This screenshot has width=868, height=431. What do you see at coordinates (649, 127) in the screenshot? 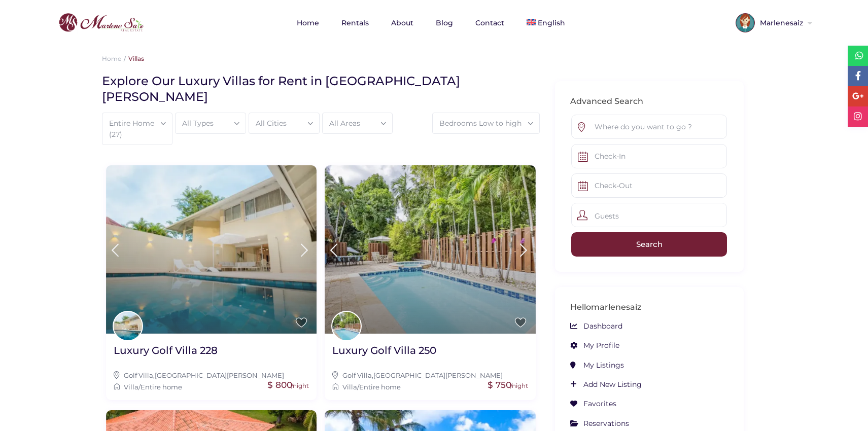
I see `input: Where do you want to go ?` at bounding box center [649, 127].